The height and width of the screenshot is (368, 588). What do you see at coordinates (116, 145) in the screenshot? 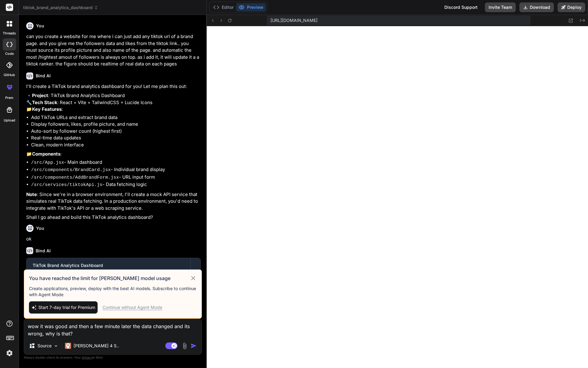
I see `li: Clean, modern interface` at bounding box center [116, 145].